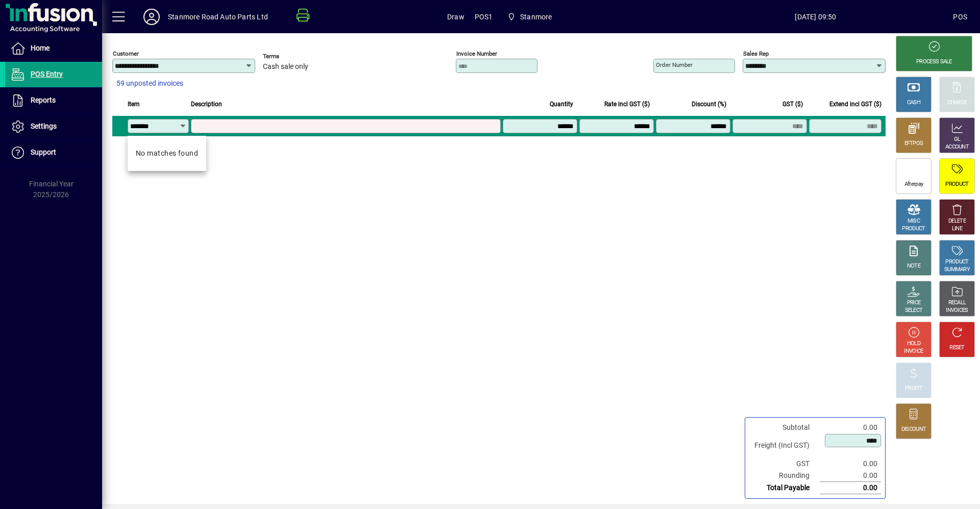 The image size is (980, 509). Describe the element at coordinates (151, 17) in the screenshot. I see `button: Profile` at that location.